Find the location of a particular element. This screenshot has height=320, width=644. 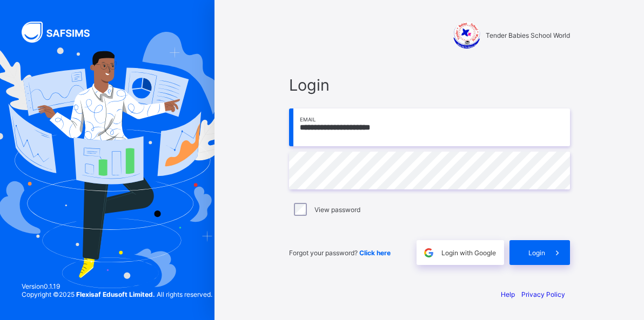

strong: Flexisaf Edusoft Limited. is located at coordinates (116, 294).